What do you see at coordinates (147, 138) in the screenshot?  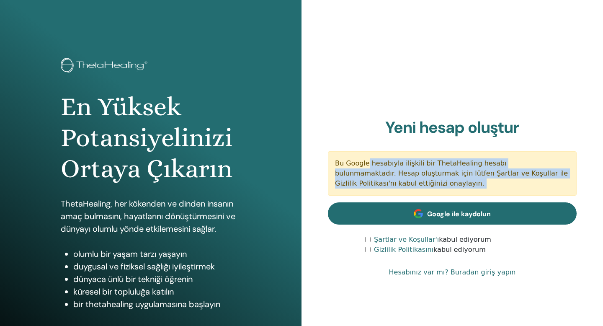 I see `font: En Yüksek Potansiyelinizi Ortaya Çıkarın` at bounding box center [147, 138].